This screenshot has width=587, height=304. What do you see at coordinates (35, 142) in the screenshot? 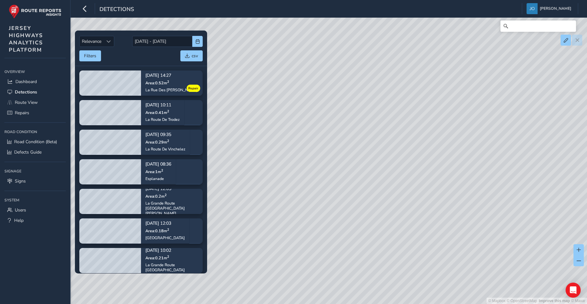
I see `a: Road Condition (Beta)` at bounding box center [35, 142].